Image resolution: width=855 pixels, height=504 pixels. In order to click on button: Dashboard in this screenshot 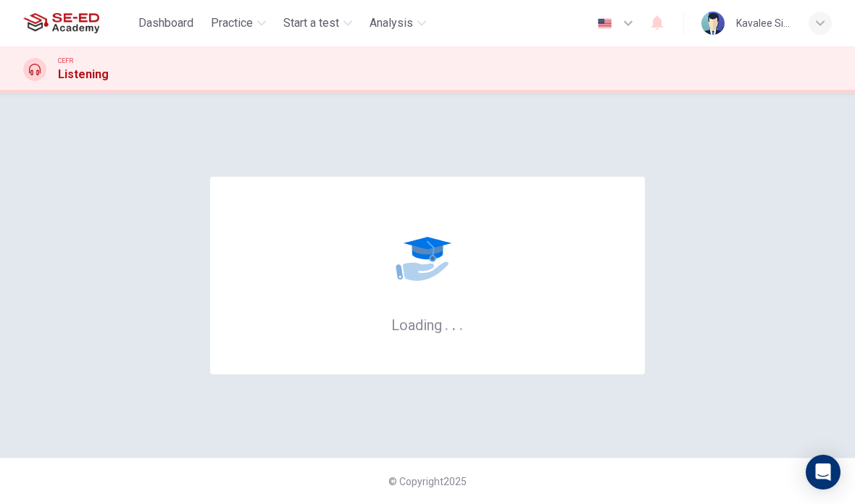, I will do `click(166, 24)`.